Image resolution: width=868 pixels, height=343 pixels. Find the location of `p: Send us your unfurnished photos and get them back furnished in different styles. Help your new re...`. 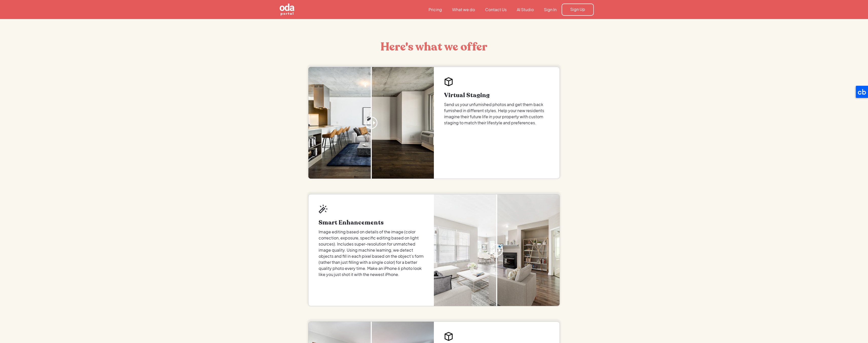

p: Send us your unfurnished photos and get them back furnished in different styles. Help your new re... is located at coordinates (496, 114).